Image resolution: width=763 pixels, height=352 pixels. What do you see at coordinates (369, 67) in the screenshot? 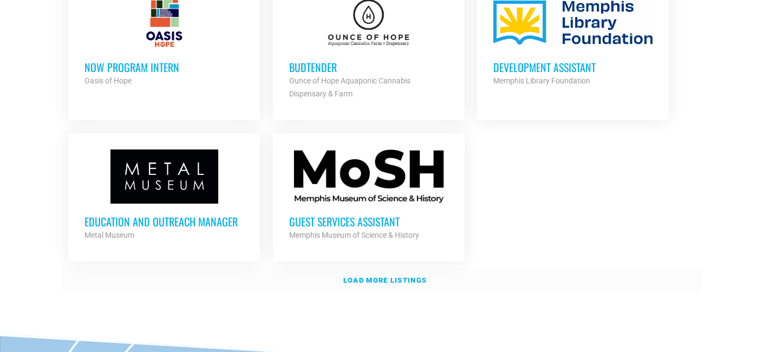
I see `h3: Budtender` at bounding box center [369, 67].